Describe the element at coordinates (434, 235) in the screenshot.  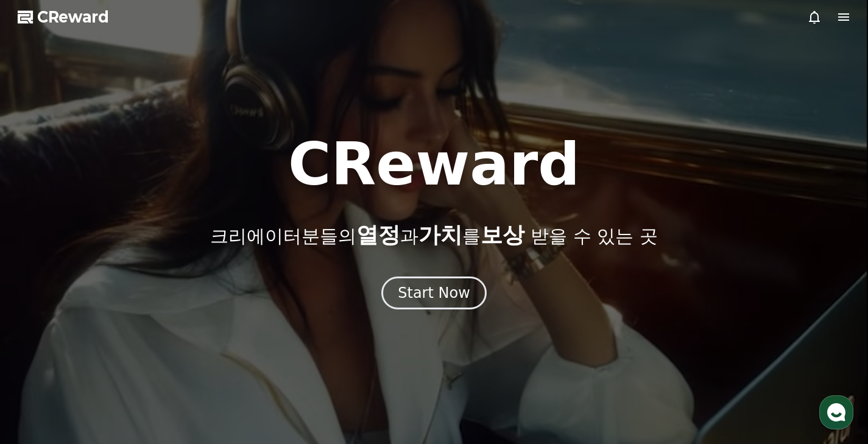
I see `p: 크리에이터분들의 과 를 받을 수 있는 곳` at that location.